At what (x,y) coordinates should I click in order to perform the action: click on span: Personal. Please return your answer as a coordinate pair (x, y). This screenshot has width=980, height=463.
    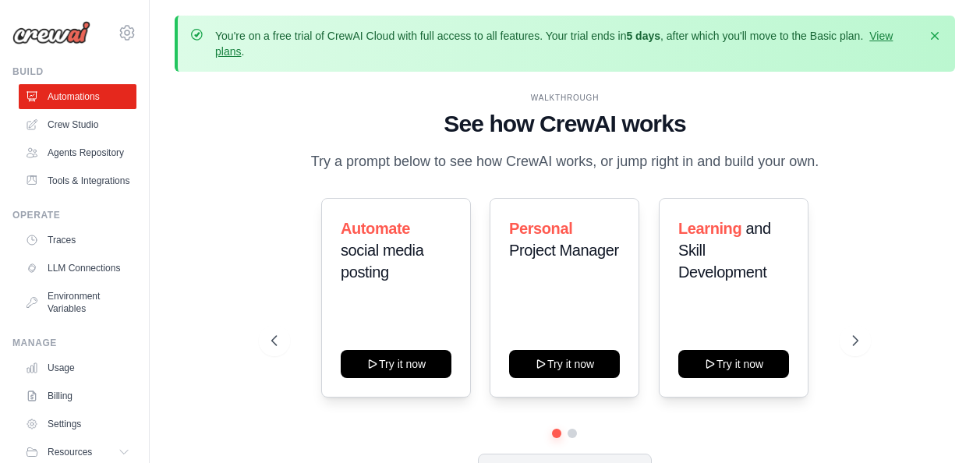
    Looking at the image, I should click on (541, 228).